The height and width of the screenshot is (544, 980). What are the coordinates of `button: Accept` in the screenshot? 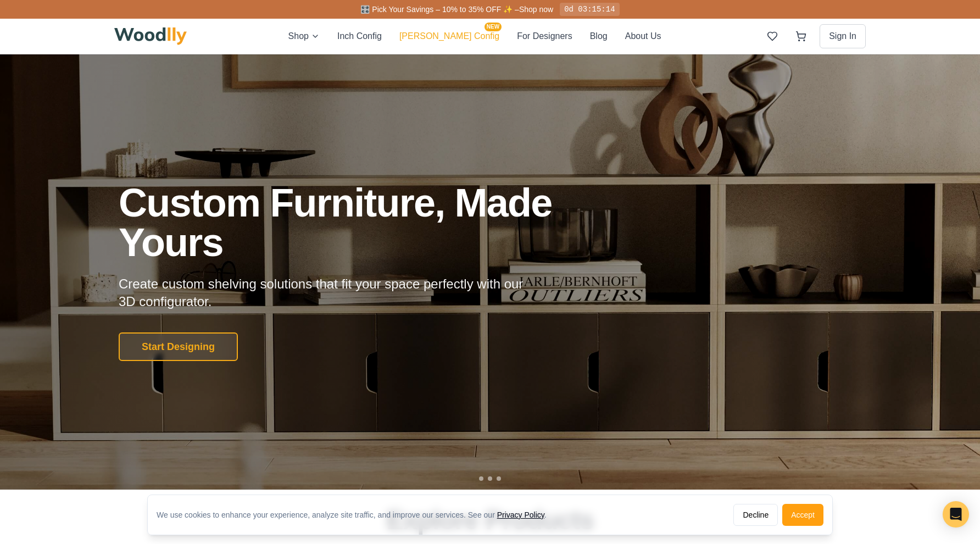 It's located at (802, 515).